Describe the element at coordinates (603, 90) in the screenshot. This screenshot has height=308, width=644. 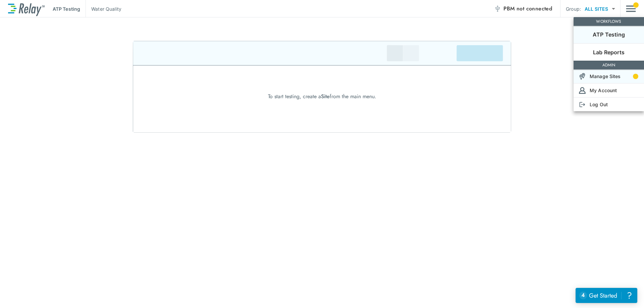
I see `p: My Account` at that location.